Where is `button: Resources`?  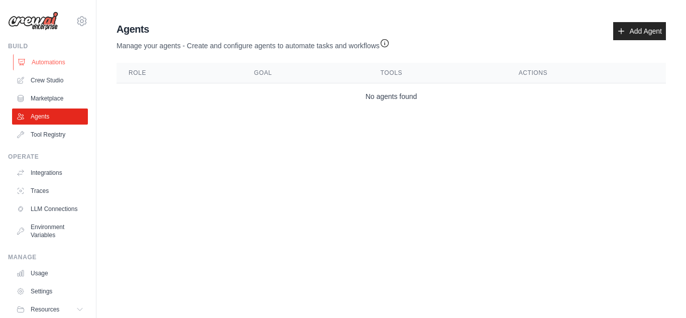 button: Resources is located at coordinates (50, 310).